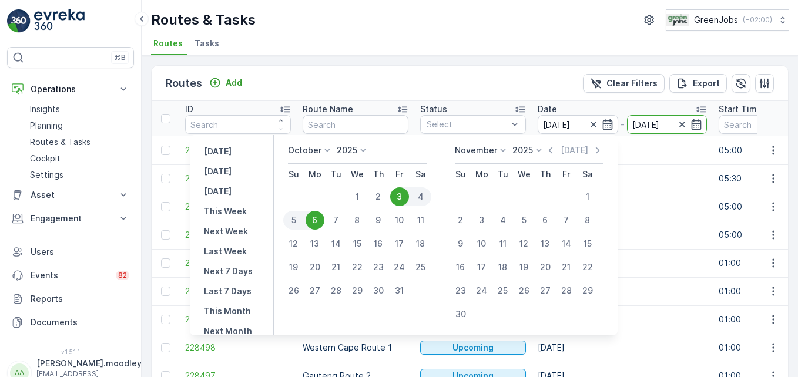  I want to click on img: logo_light-DOdMpM7g.png, so click(59, 21).